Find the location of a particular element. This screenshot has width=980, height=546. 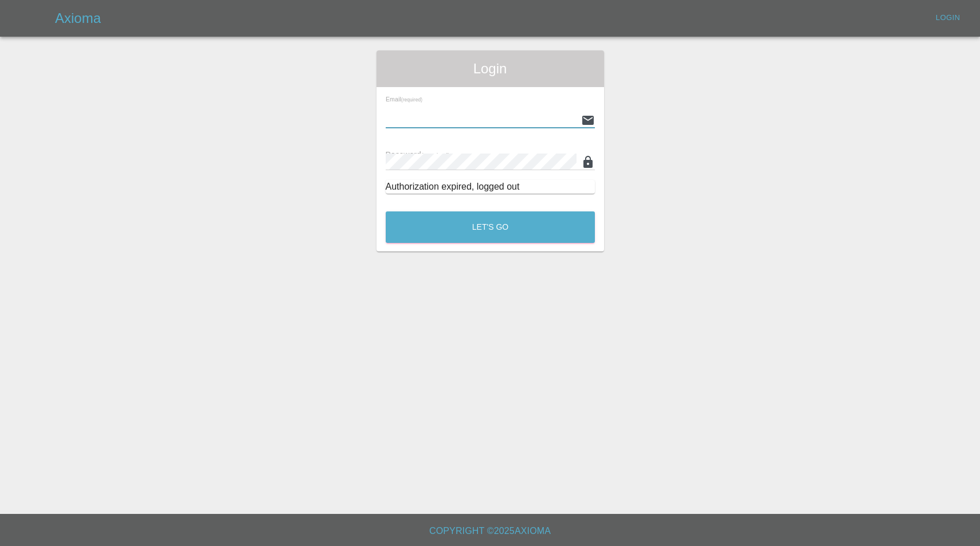

span: Login is located at coordinates (490, 69).